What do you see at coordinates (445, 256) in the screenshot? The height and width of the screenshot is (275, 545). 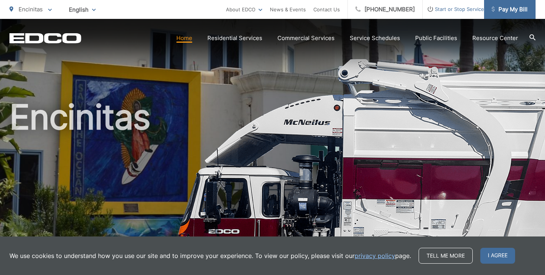 I see `a: Tell me more` at bounding box center [445, 256].